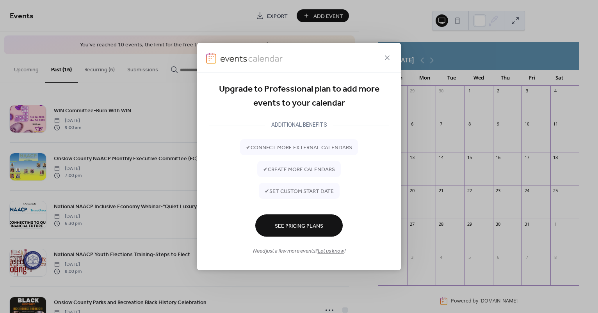 This screenshot has width=598, height=313. What do you see at coordinates (252, 58) in the screenshot?
I see `img: logo-type` at bounding box center [252, 58].